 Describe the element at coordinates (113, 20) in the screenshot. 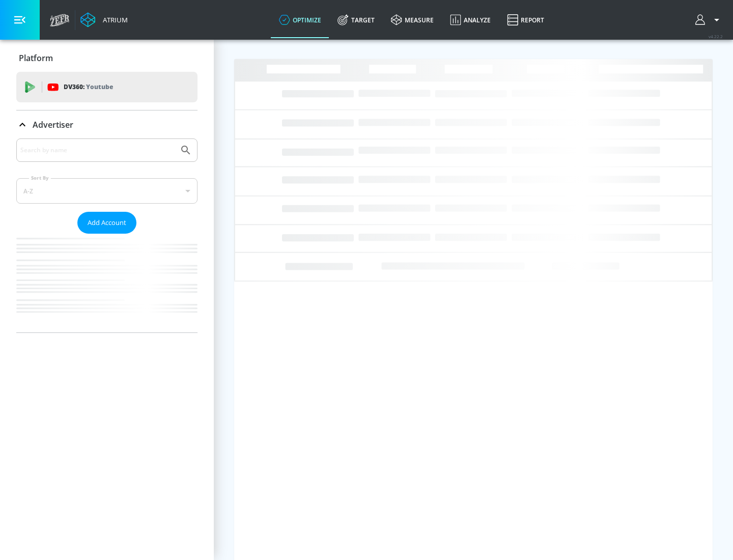

I see `div: Atrium` at that location.